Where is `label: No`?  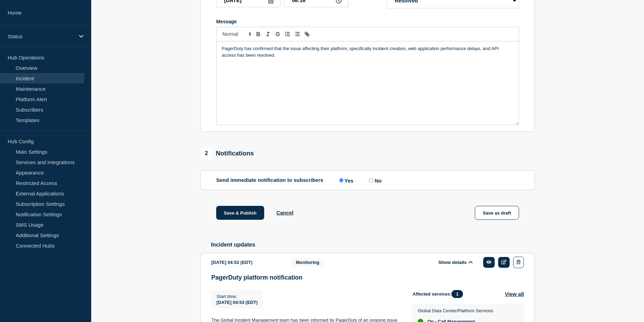
label: No is located at coordinates (374, 180).